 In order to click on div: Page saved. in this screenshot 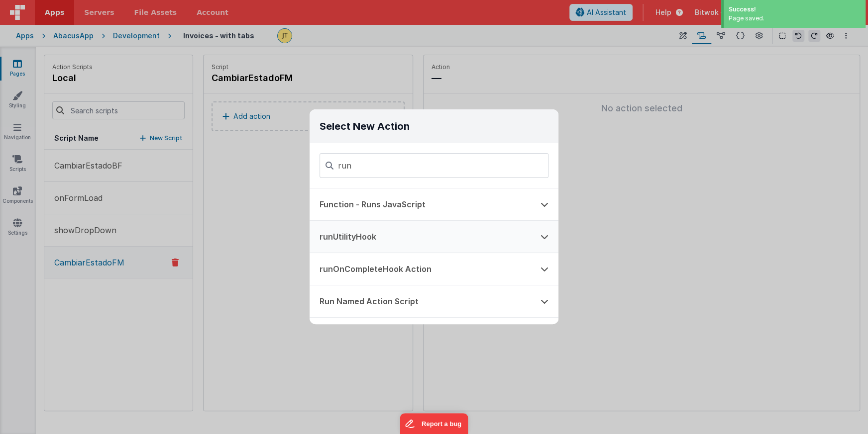, I will do `click(794, 18)`.